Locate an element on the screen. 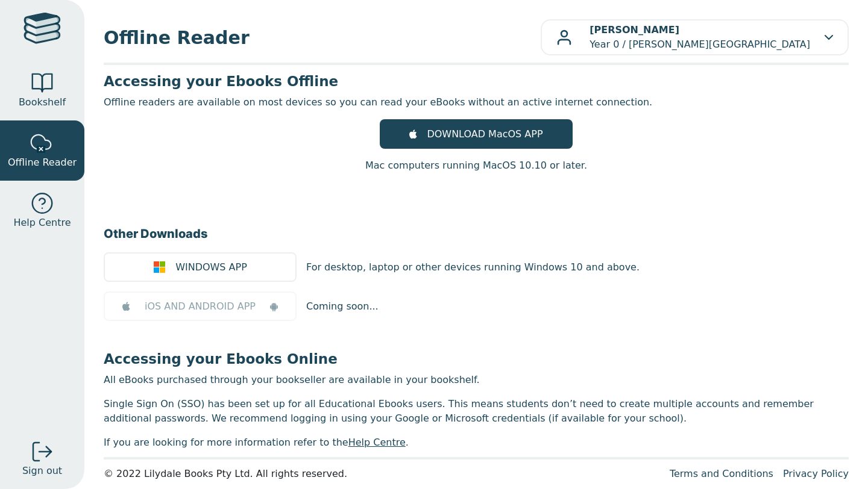 The height and width of the screenshot is (489, 868). a: Terms and Conditions is located at coordinates (722, 473).